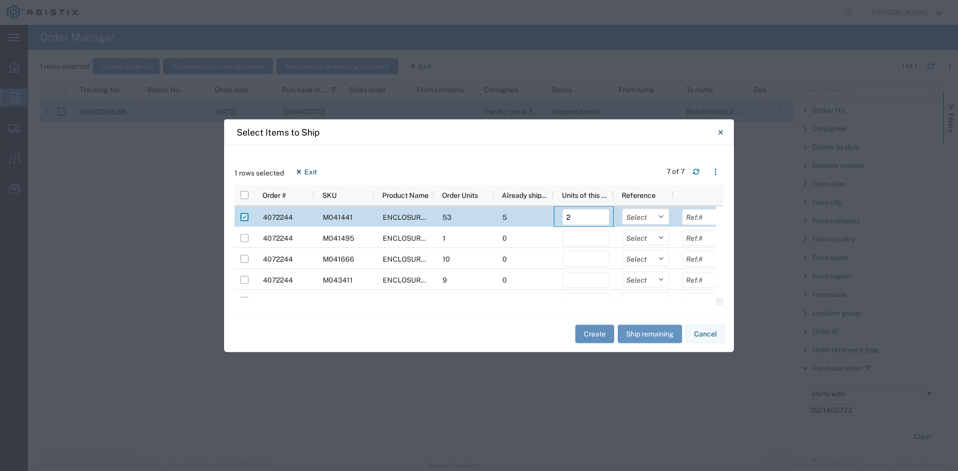  I want to click on button: Create, so click(595, 334).